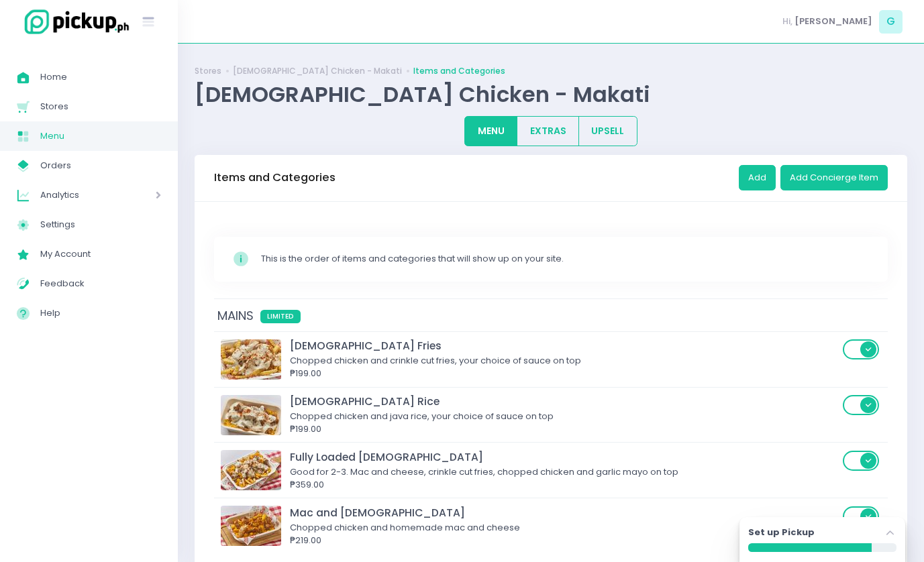  Describe the element at coordinates (551, 130) in the screenshot. I see `div: Large button group` at that location.